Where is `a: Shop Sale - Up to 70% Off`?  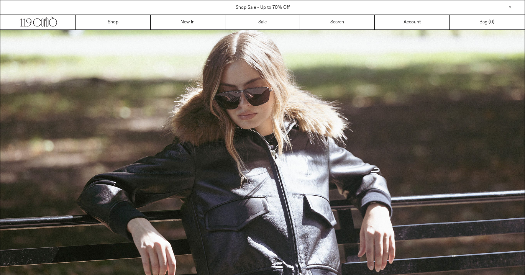 a: Shop Sale - Up to 70% Off is located at coordinates (262, 8).